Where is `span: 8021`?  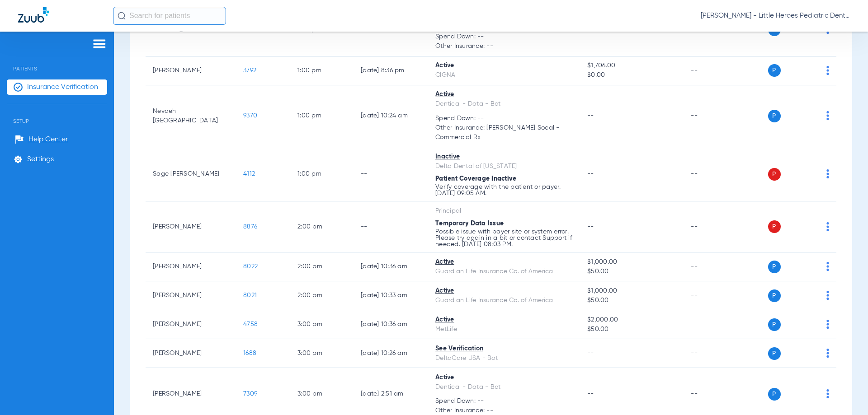 span: 8021 is located at coordinates (250, 295).